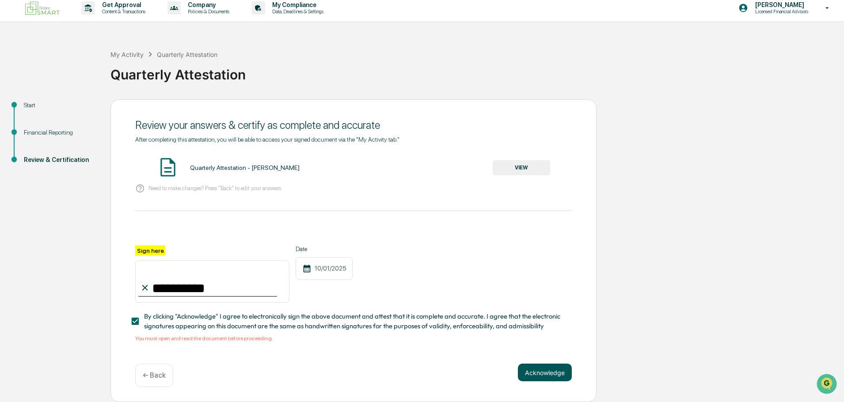  What do you see at coordinates (122, 5) in the screenshot?
I see `p: Get Approval` at bounding box center [122, 5].